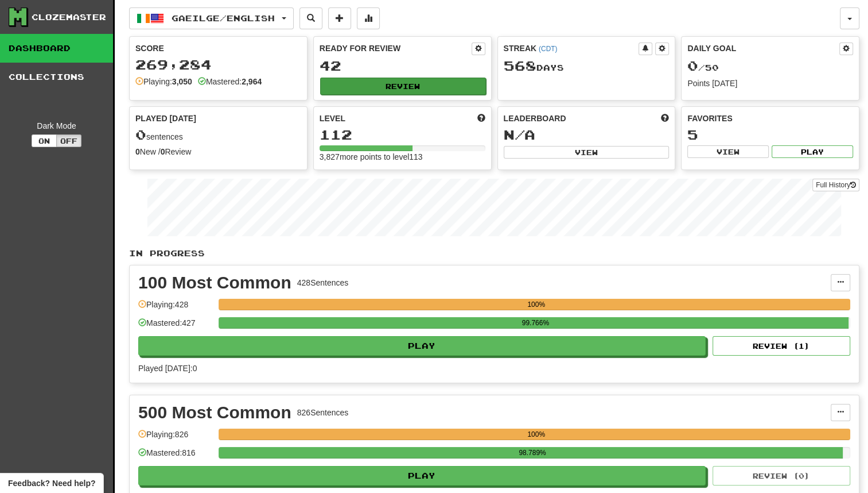 This screenshot has width=868, height=493. I want to click on button: Off, so click(69, 140).